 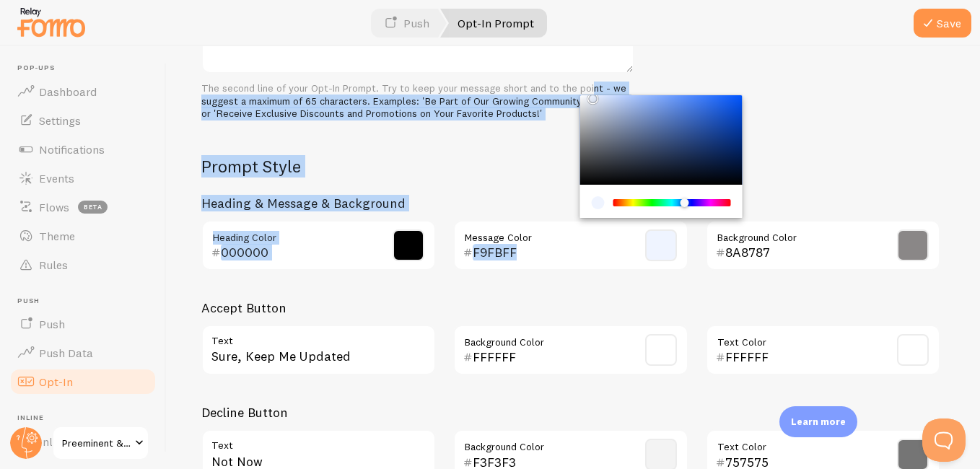 I want to click on span: Dashboard, so click(x=67, y=92).